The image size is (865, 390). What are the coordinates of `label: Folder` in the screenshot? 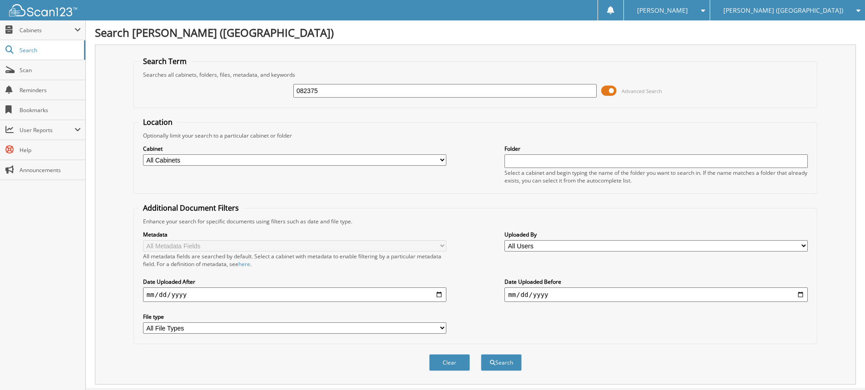 It's located at (656, 149).